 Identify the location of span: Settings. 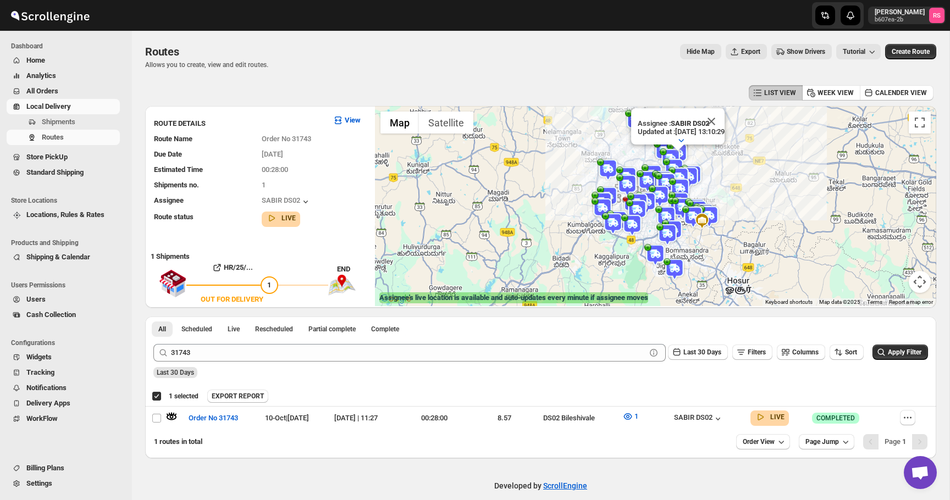
(39, 483).